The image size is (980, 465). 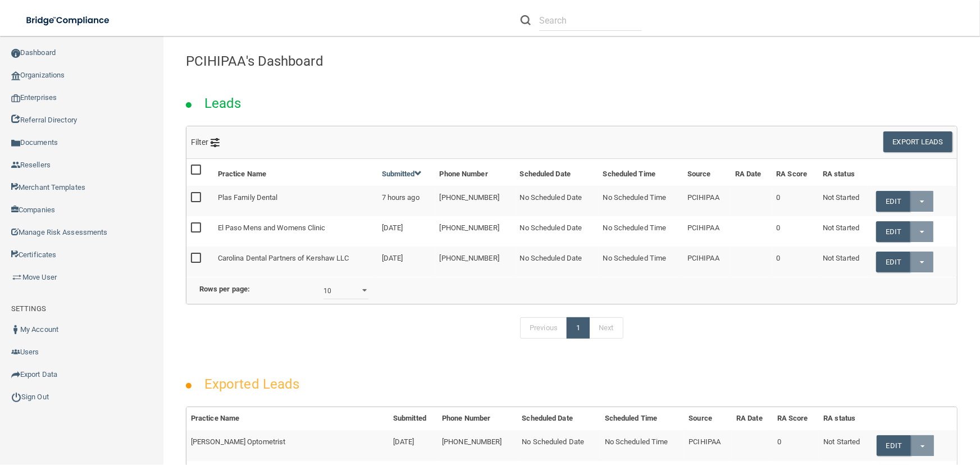 What do you see at coordinates (16, 53) in the screenshot?
I see `img: ic_dashboard_dark.d01f4a41.png` at bounding box center [16, 53].